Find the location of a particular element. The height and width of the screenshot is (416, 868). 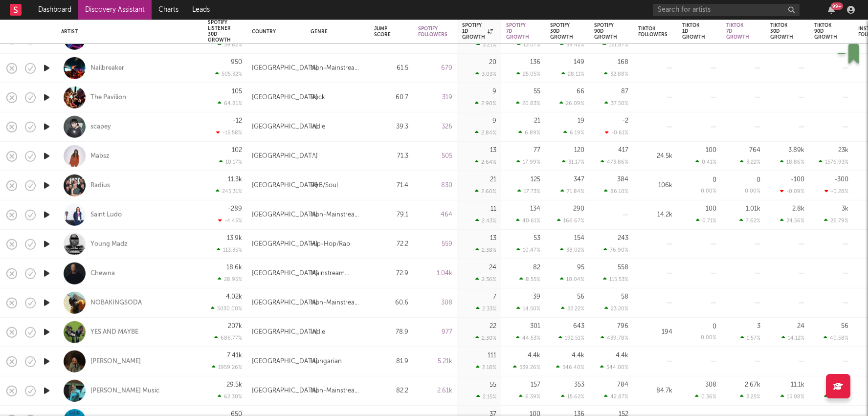

div: 20.83 % is located at coordinates (528, 103).